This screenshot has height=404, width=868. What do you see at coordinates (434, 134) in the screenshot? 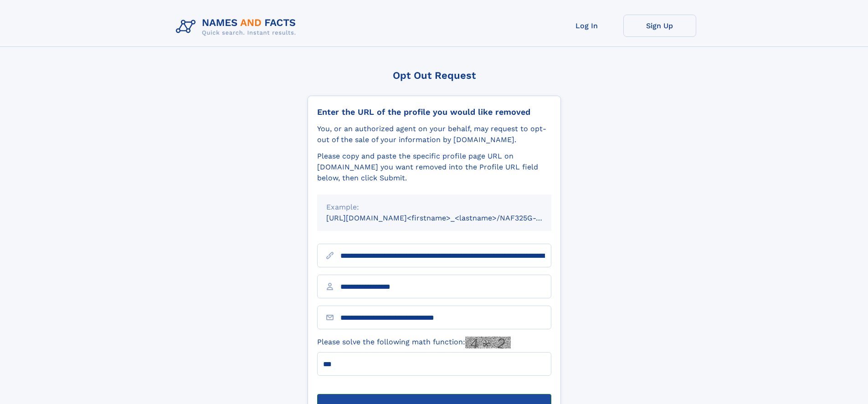
I see `div: You, or an authorized agent on your behalf, may request to opt-out of the sale of your informatio...` at bounding box center [434, 134].